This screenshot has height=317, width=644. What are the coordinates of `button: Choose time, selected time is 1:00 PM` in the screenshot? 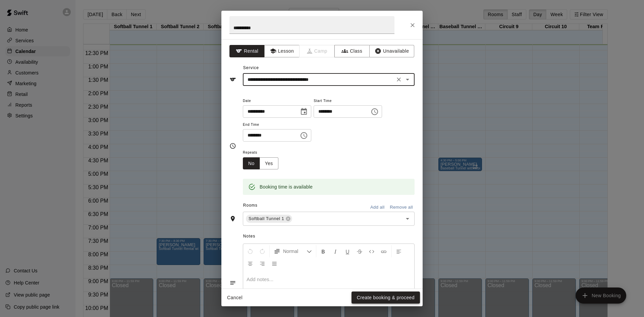 It's located at (304, 135).